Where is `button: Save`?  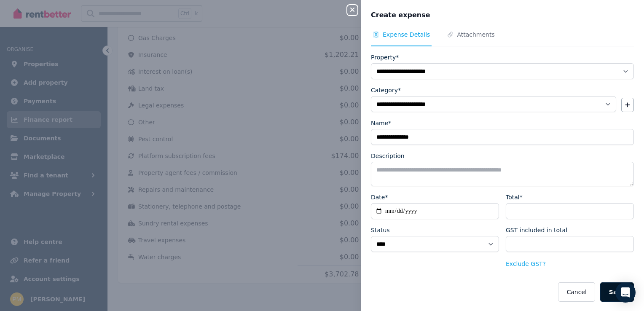
button: Save is located at coordinates (617, 292).